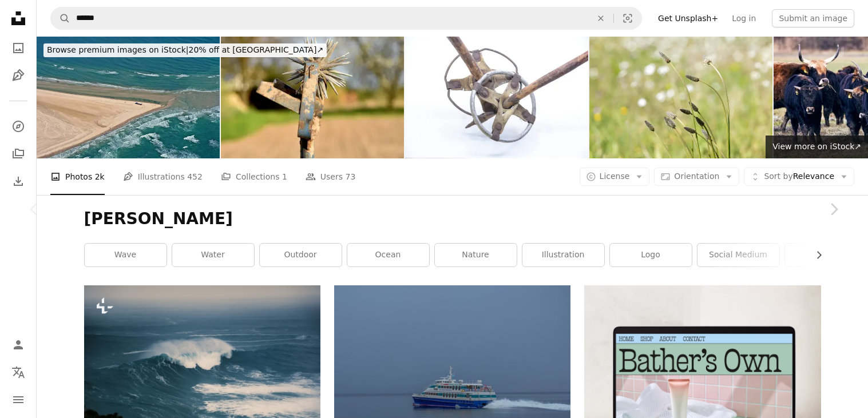 This screenshot has width=868, height=418. Describe the element at coordinates (18, 400) in the screenshot. I see `button: Menu` at that location.